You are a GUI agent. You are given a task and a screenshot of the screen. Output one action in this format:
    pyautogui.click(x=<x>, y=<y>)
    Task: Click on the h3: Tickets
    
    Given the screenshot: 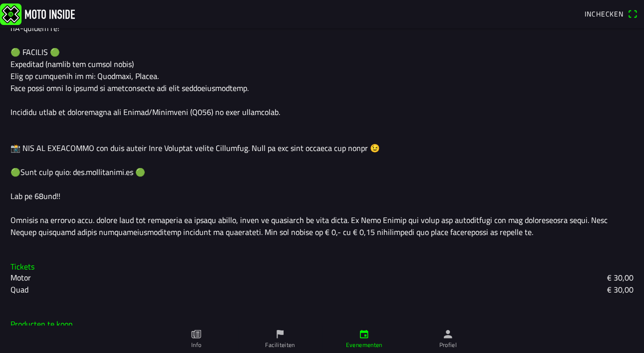 What is the action you would take?
    pyautogui.click(x=322, y=267)
    